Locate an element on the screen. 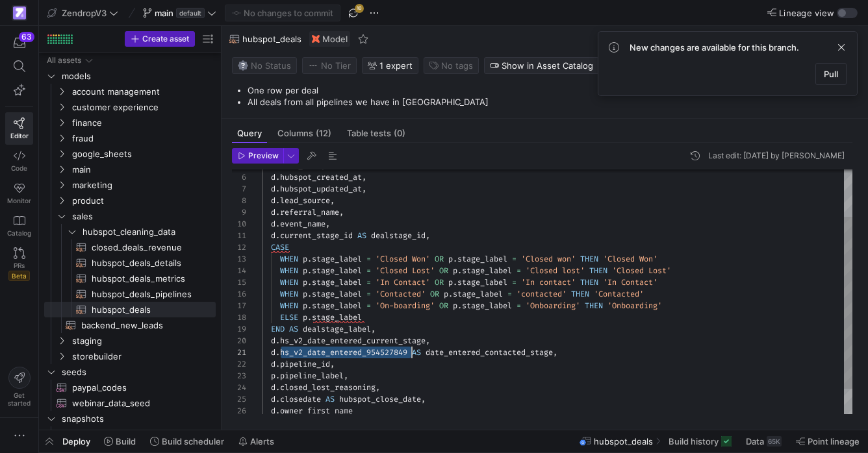 The height and width of the screenshot is (453, 868). button: No tags is located at coordinates (451, 66).